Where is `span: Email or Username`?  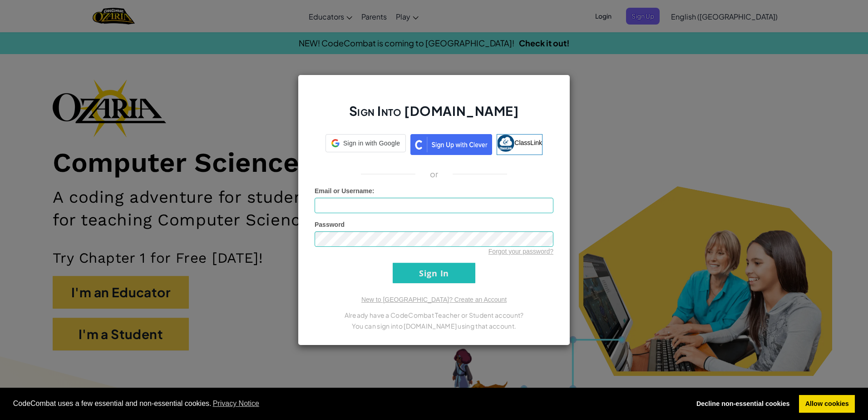 span: Email or Username is located at coordinates (343, 191).